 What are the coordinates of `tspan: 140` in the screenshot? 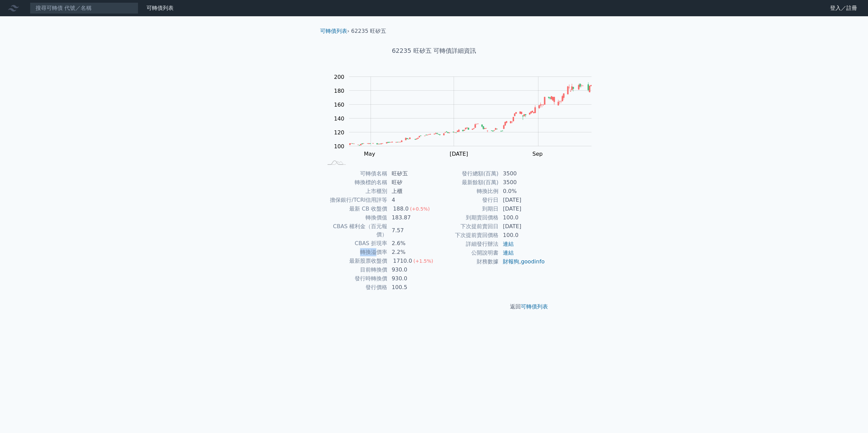 It's located at (339, 118).